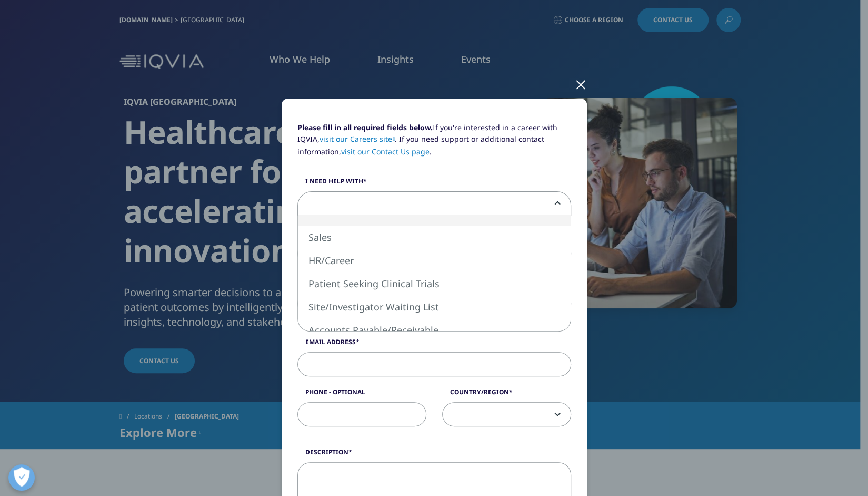 The width and height of the screenshot is (868, 496). What do you see at coordinates (434, 345) in the screenshot?
I see `label: Email Address` at bounding box center [434, 345].